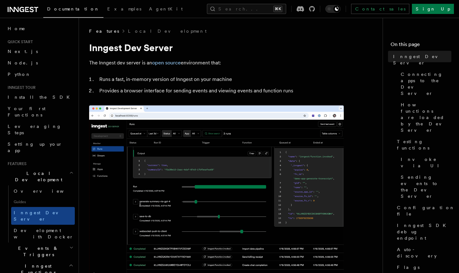 The image size is (459, 273). Describe the element at coordinates (278, 9) in the screenshot. I see `kbd: ⌘K` at that location.